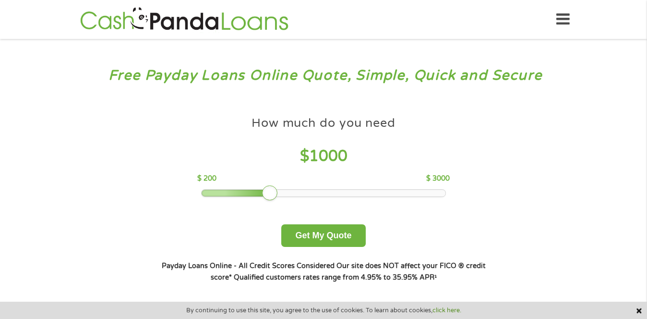 This screenshot has height=319, width=647. Describe the element at coordinates (348, 271) in the screenshot. I see `strong: Our site does NOT affect your FICO ® credit score*` at that location.